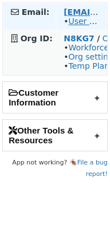  I want to click on h2: Other Tools & Resources, so click(55, 135).